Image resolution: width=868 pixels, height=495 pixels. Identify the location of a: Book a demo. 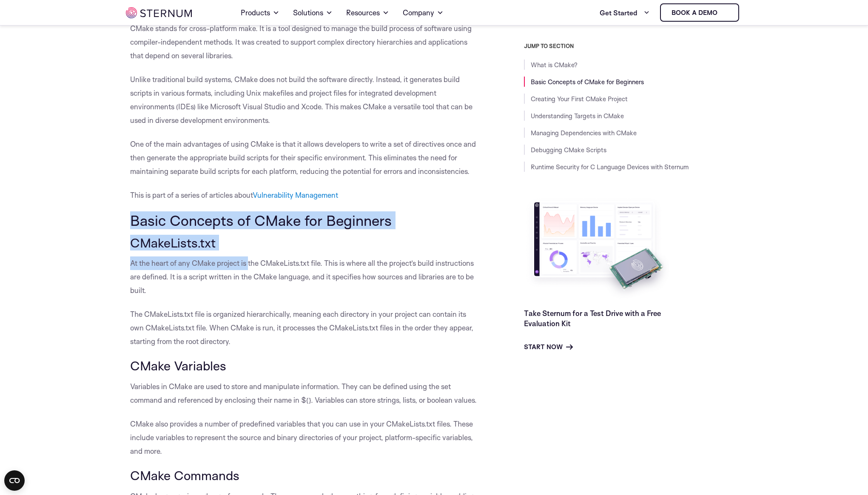
(699, 12).